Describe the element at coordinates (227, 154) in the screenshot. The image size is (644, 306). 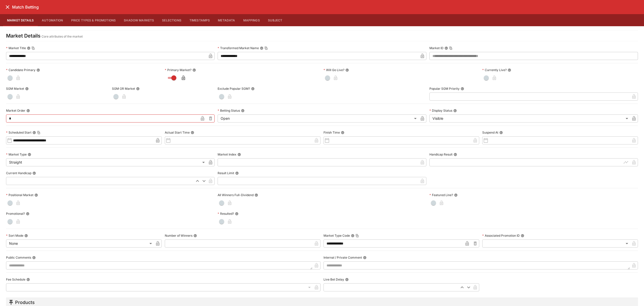
I see `p: Market Index` at that location.